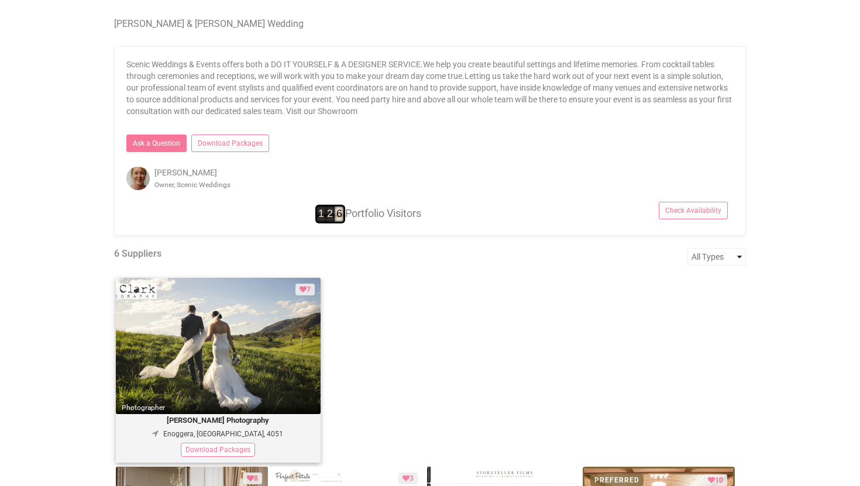 The height and width of the screenshot is (486, 860). What do you see at coordinates (305, 289) in the screenshot?
I see `div: 7` at bounding box center [305, 289].